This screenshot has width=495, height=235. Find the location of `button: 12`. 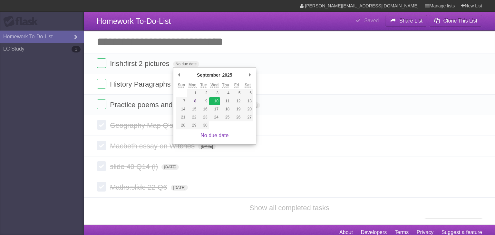

button: 12 is located at coordinates (237, 101).